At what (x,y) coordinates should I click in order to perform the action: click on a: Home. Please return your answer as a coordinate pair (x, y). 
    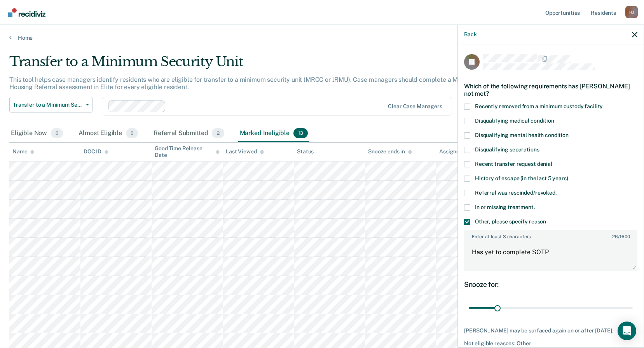
    Looking at the image, I should click on (322, 38).